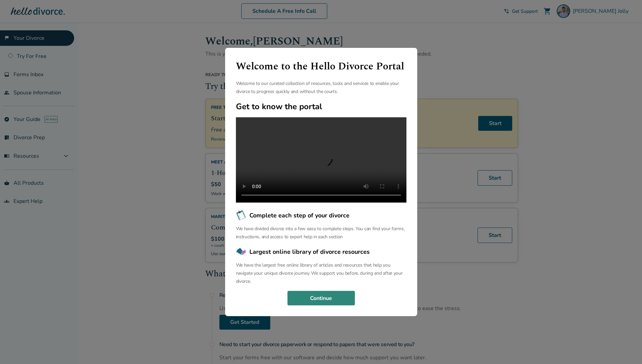 Image resolution: width=642 pixels, height=364 pixels. What do you see at coordinates (241, 215) in the screenshot?
I see `img: Complete each step of your divorce` at bounding box center [241, 215].